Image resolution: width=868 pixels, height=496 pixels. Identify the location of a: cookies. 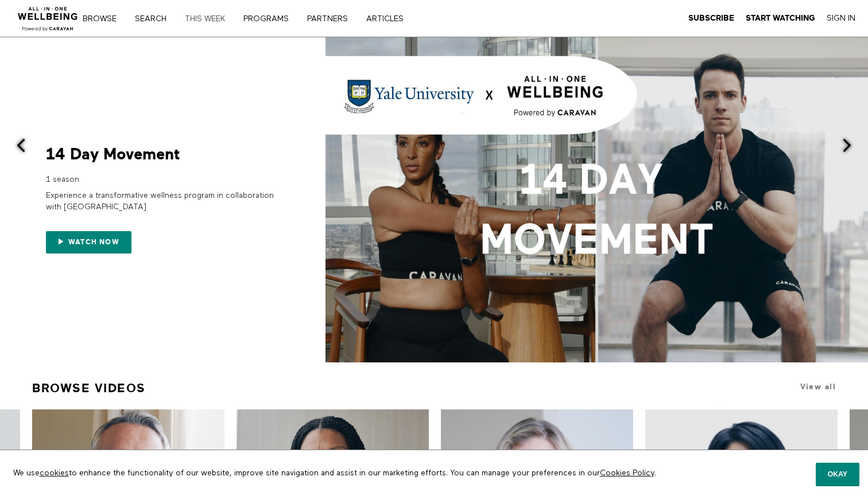
(54, 473).